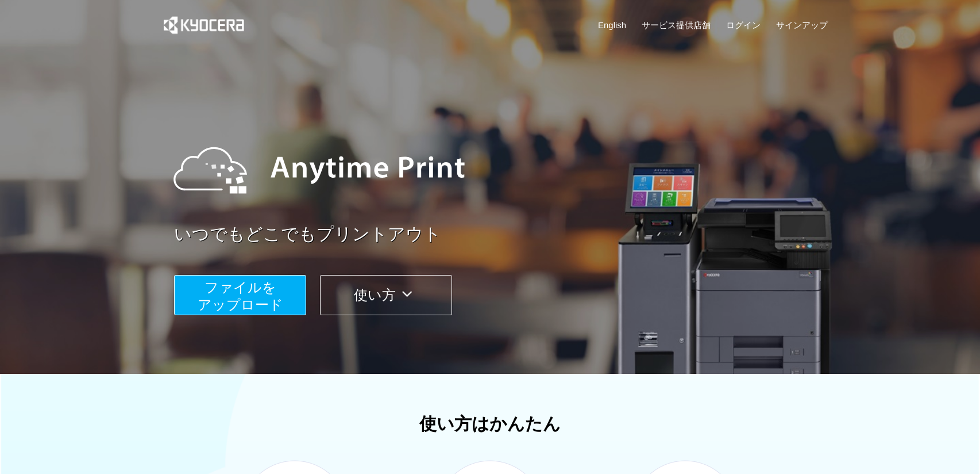  Describe the element at coordinates (612, 25) in the screenshot. I see `a: English` at that location.